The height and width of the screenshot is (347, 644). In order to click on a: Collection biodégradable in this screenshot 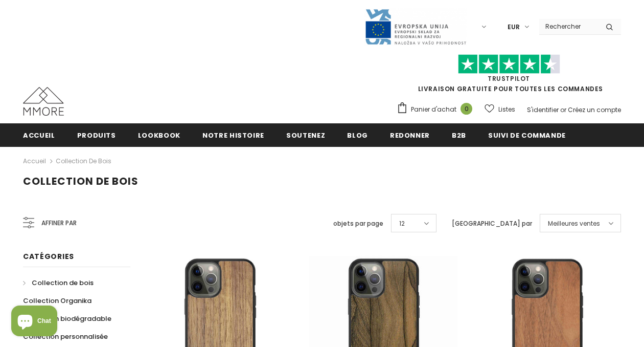, I will do `click(67, 318)`.